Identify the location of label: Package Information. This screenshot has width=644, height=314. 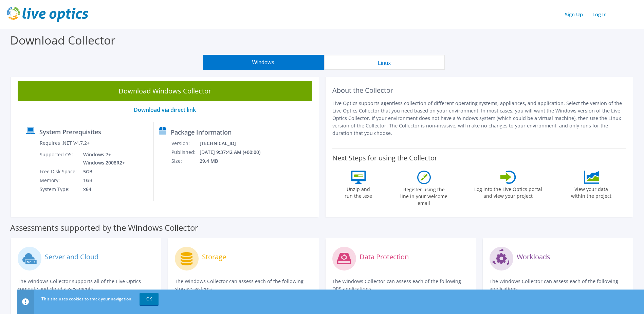
(201, 132).